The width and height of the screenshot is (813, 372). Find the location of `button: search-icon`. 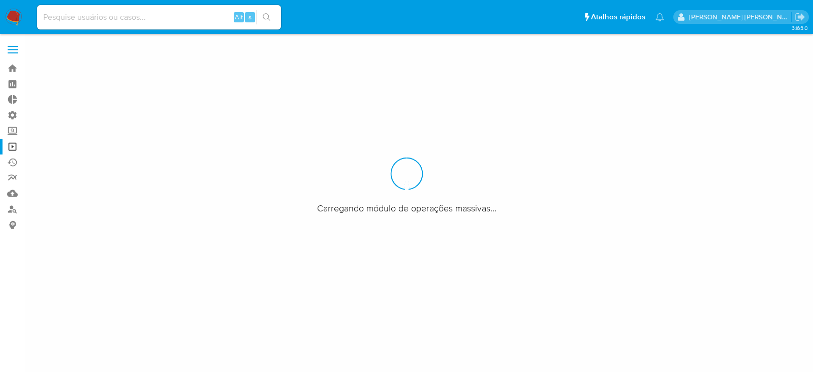

button: search-icon is located at coordinates (266, 17).